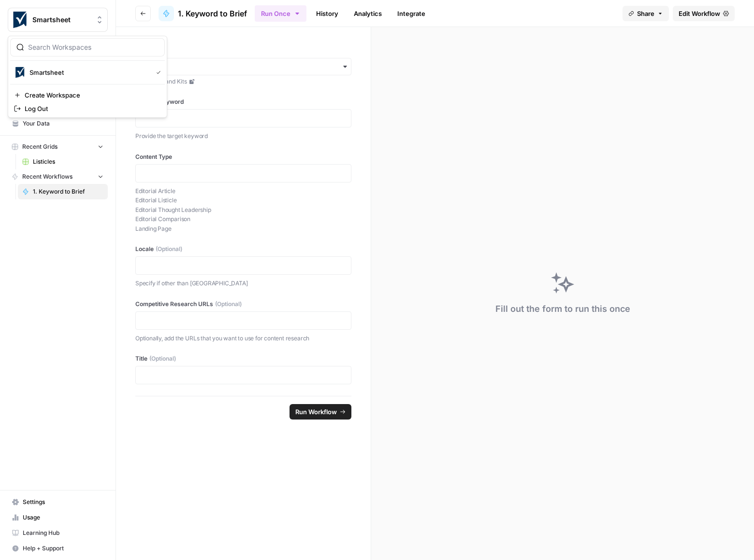  I want to click on a: Log Out, so click(87, 109).